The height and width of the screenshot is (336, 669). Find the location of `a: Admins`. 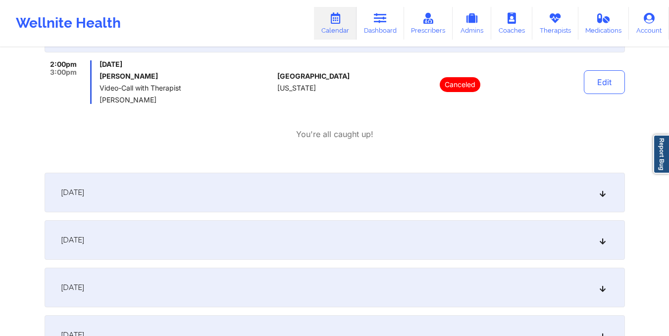

a: Admins is located at coordinates (472, 23).